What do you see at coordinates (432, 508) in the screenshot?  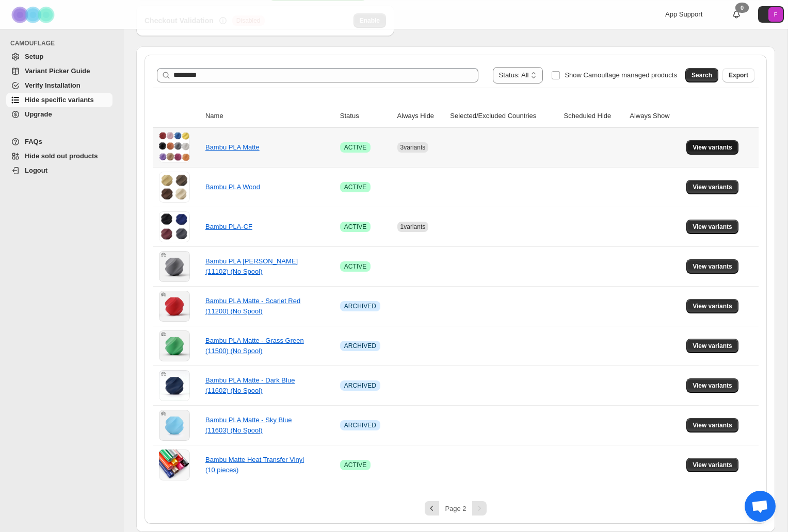 I see `button: Previous` at bounding box center [432, 508].